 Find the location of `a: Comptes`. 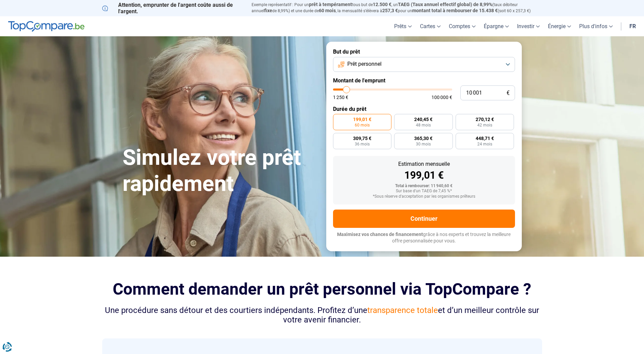

a: Comptes is located at coordinates (462, 26).